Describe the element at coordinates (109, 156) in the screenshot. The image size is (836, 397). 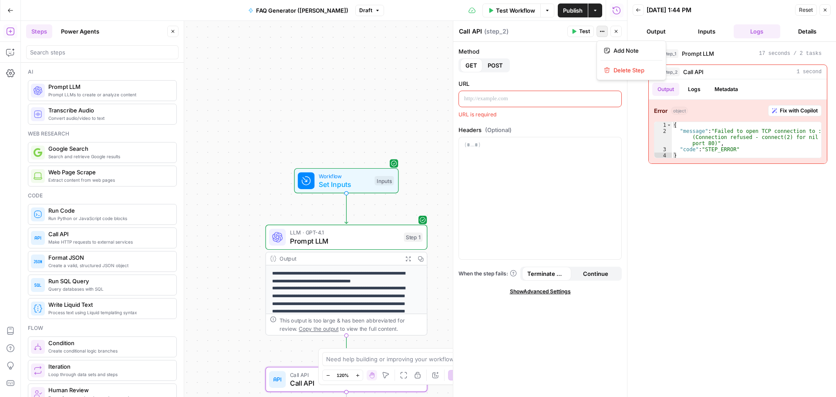
I see `span: Search and retrieve Google results` at that location.